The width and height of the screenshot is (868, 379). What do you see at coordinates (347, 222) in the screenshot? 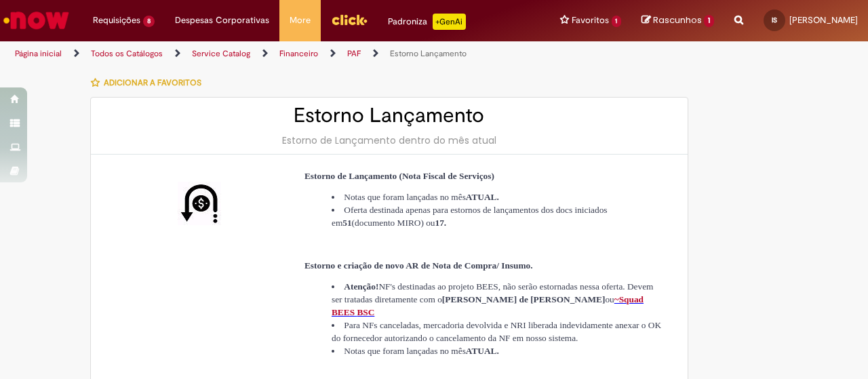
I see `strong: 51` at bounding box center [347, 222].